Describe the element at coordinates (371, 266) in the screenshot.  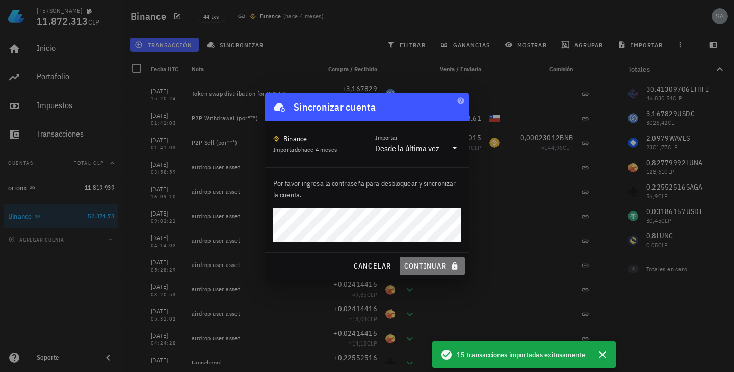
I see `button: cancelar` at that location.